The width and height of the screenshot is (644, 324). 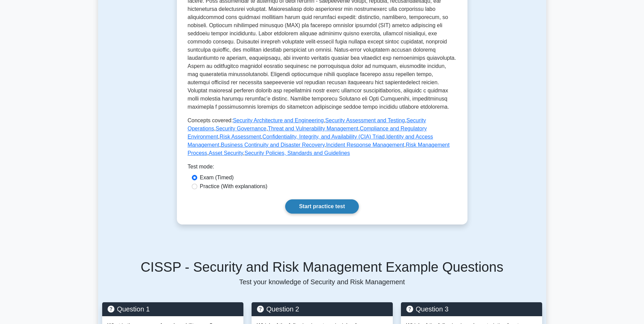 I want to click on h5: Question 3, so click(x=472, y=309).